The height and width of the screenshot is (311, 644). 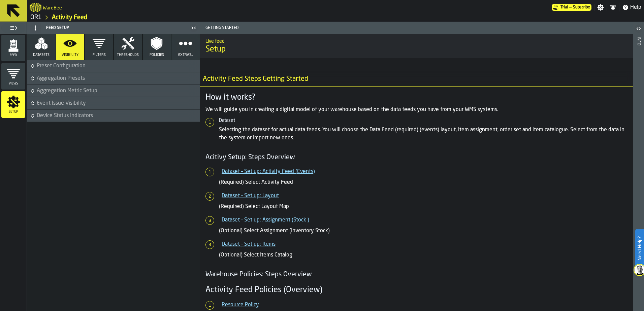 I want to click on div: title-Setup, so click(x=416, y=46).